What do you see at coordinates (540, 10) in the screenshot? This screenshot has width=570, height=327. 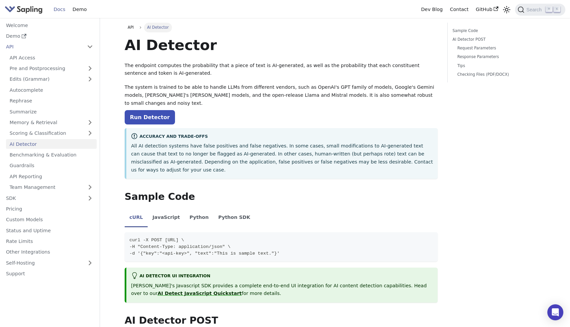 I see `button: Search (Command+K)` at bounding box center [540, 10].